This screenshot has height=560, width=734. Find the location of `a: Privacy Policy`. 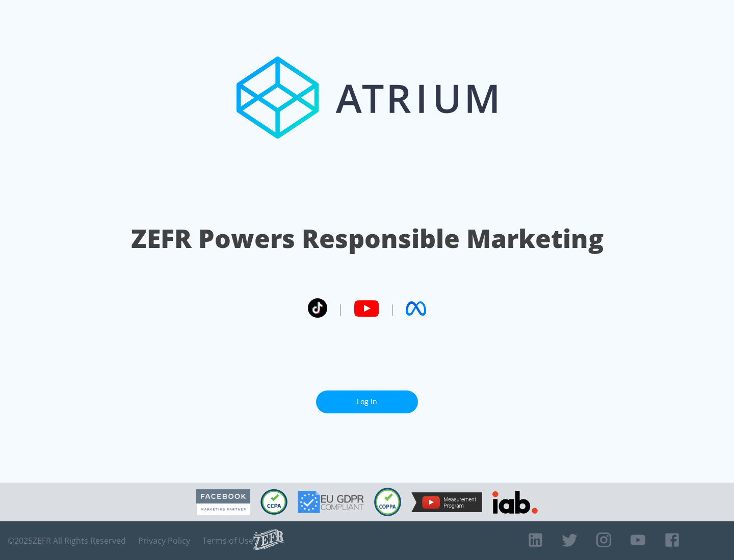

a: Privacy Policy is located at coordinates (164, 541).